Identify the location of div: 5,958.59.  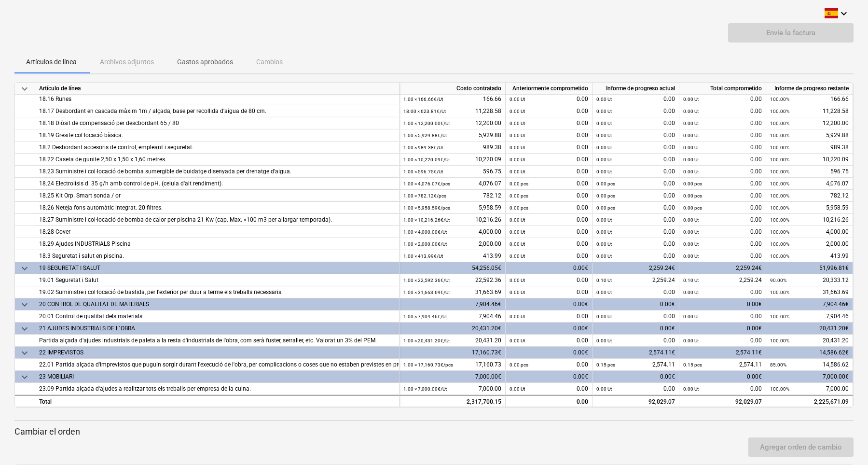
(809, 208).